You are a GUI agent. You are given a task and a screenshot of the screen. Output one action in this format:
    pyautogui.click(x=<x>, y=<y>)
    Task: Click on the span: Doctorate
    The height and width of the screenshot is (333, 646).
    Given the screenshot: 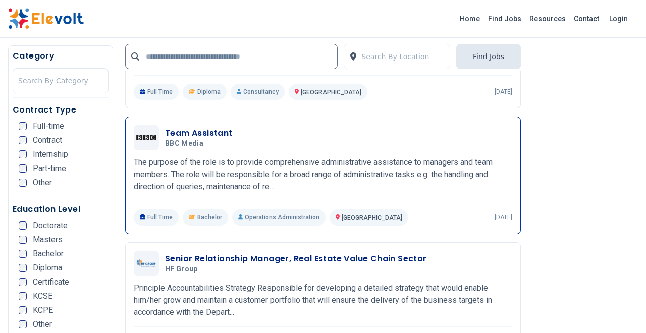 What is the action you would take?
    pyautogui.click(x=50, y=225)
    